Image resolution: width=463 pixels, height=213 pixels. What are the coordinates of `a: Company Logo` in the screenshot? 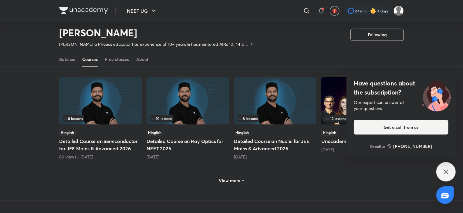 It's located at (83, 11).